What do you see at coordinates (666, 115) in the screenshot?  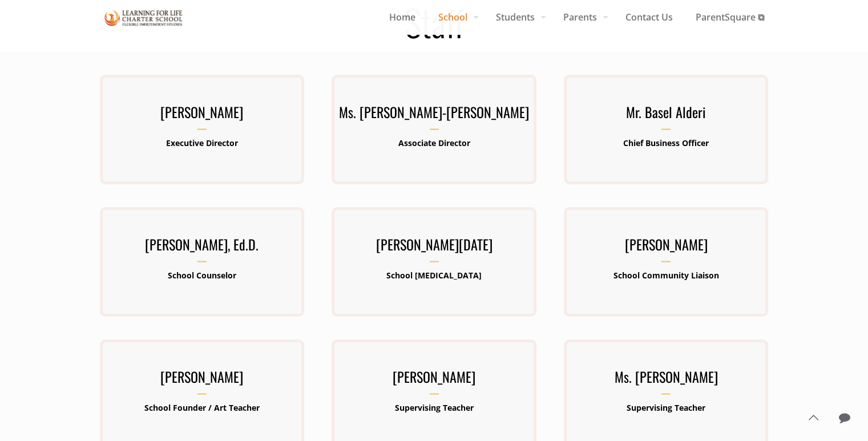 I see `h3: Mr. Basel Alderi` at bounding box center [666, 115].